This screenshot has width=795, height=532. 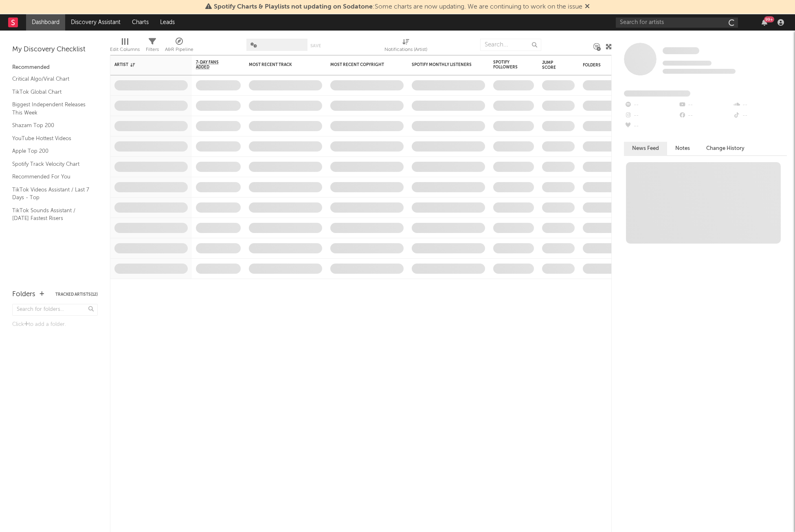 What do you see at coordinates (657, 93) in the screenshot?
I see `span: Fans Added by Platform` at bounding box center [657, 93].